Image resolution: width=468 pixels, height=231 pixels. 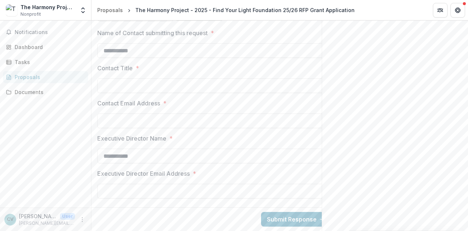 What do you see at coordinates (153, 33) in the screenshot?
I see `p: Name of Contact submitting this request` at bounding box center [153, 33].